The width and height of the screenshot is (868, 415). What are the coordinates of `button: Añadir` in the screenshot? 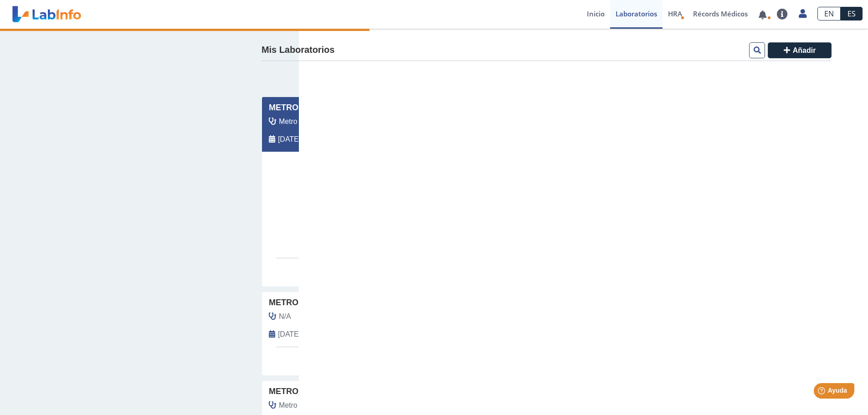 It's located at (800, 50).